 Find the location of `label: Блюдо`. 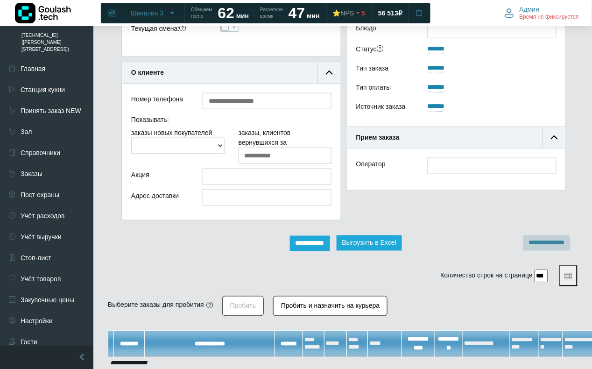

label: Блюдо is located at coordinates (385, 30).